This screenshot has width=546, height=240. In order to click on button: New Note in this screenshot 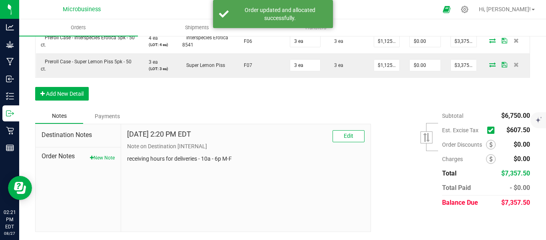, I will do `click(102, 158)`.